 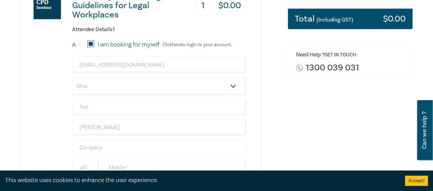 I want to click on h3: $ 0.00, so click(x=394, y=19).